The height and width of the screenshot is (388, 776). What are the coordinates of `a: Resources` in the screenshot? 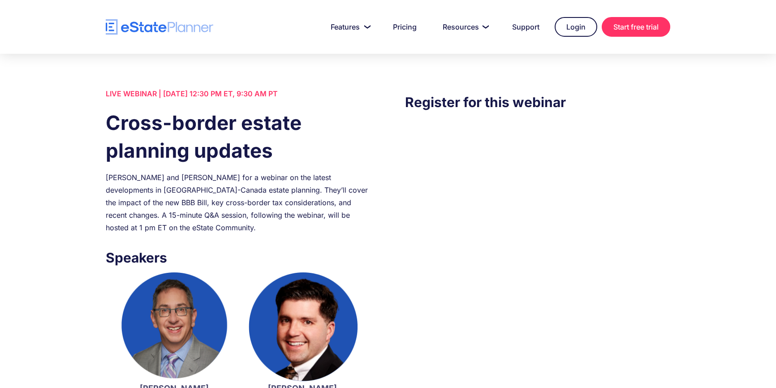 It's located at (464, 27).